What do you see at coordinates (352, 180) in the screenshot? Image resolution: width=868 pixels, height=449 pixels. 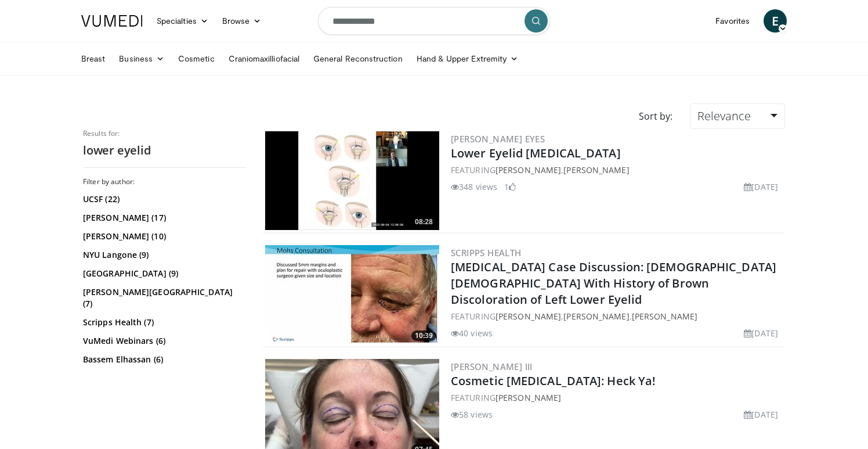 I see `a: 08:28` at bounding box center [352, 180].